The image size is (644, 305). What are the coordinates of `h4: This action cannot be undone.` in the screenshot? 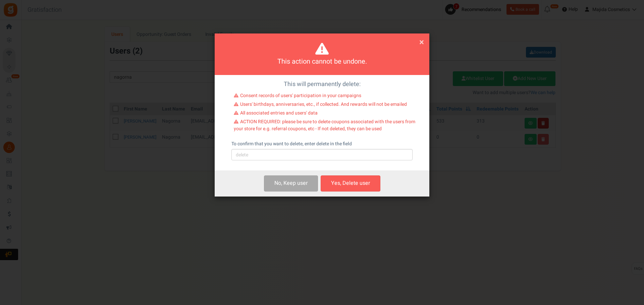 It's located at (322, 62).